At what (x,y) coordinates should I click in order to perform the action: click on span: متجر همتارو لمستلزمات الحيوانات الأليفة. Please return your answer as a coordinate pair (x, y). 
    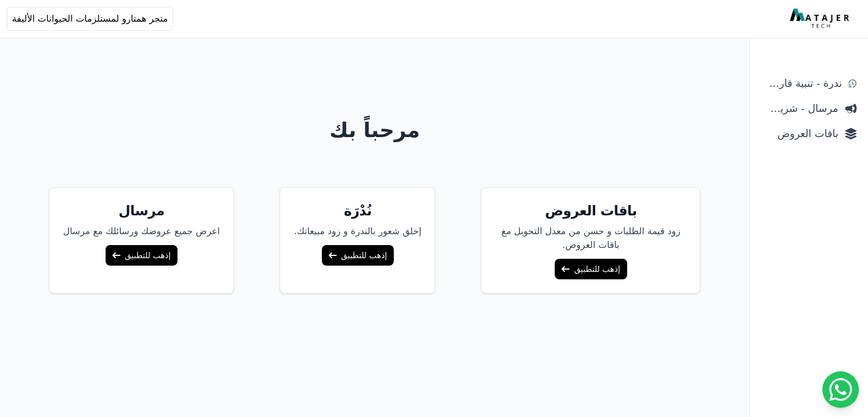
    Looking at the image, I should click on (90, 19).